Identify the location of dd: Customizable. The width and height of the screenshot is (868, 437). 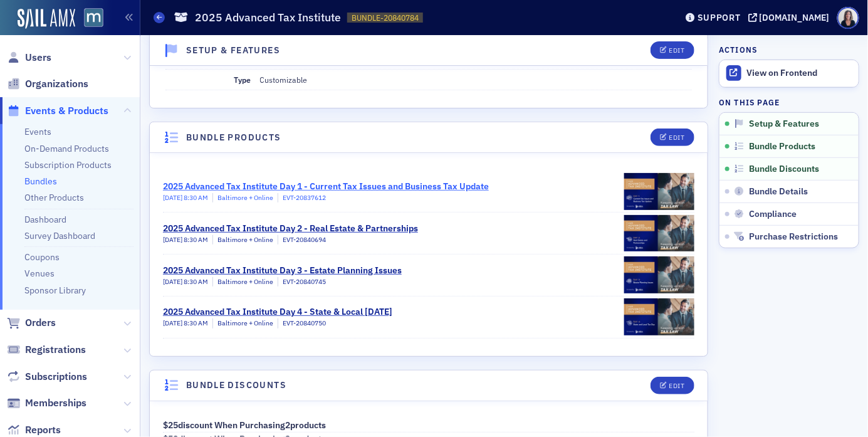
(477, 80).